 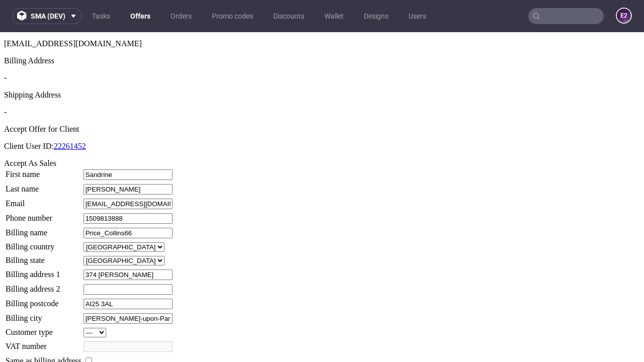 What do you see at coordinates (44, 286) in the screenshot?
I see `td: Billing city` at bounding box center [44, 286].